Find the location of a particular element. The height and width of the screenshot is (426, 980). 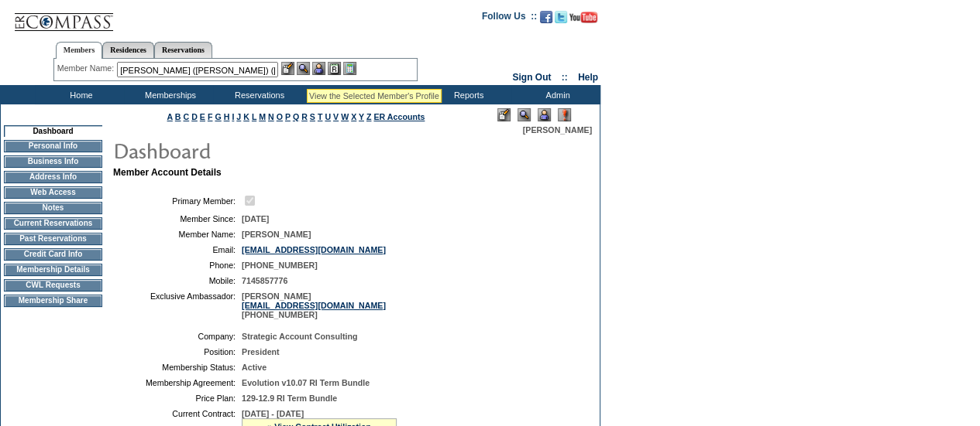

td: Price Plan: is located at coordinates (177, 399).